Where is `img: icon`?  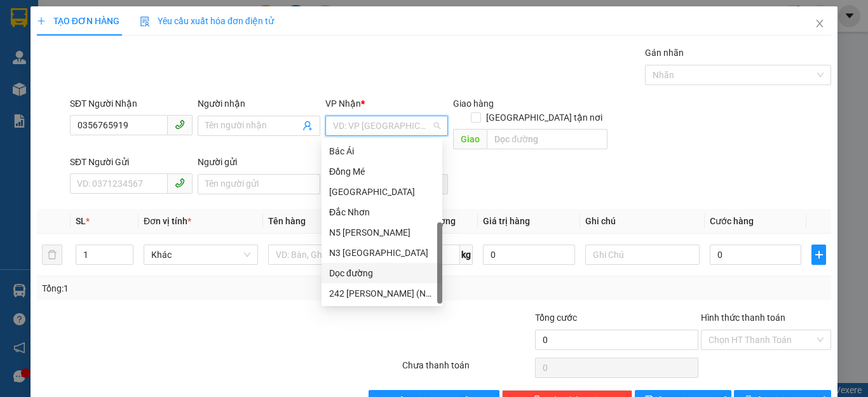 img: icon is located at coordinates (145, 22).